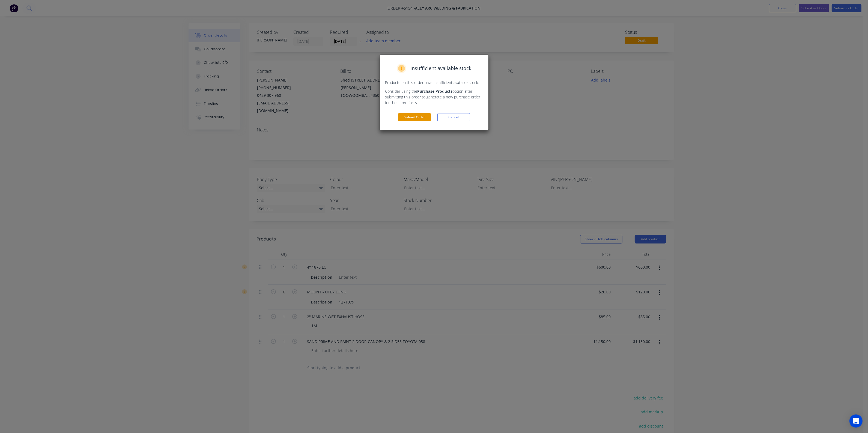 The image size is (868, 433). I want to click on span: Insufficient available stock, so click(441, 68).